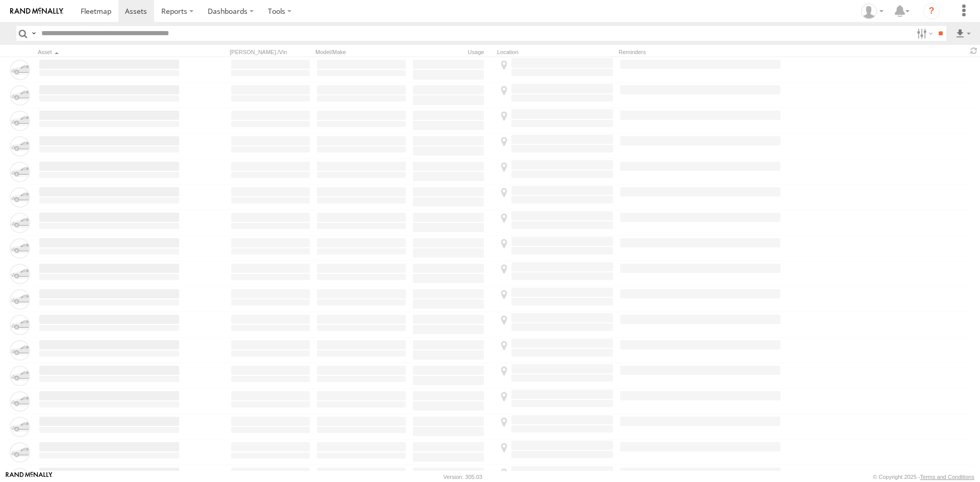  Describe the element at coordinates (110, 52) in the screenshot. I see `div: Click to Sort` at that location.